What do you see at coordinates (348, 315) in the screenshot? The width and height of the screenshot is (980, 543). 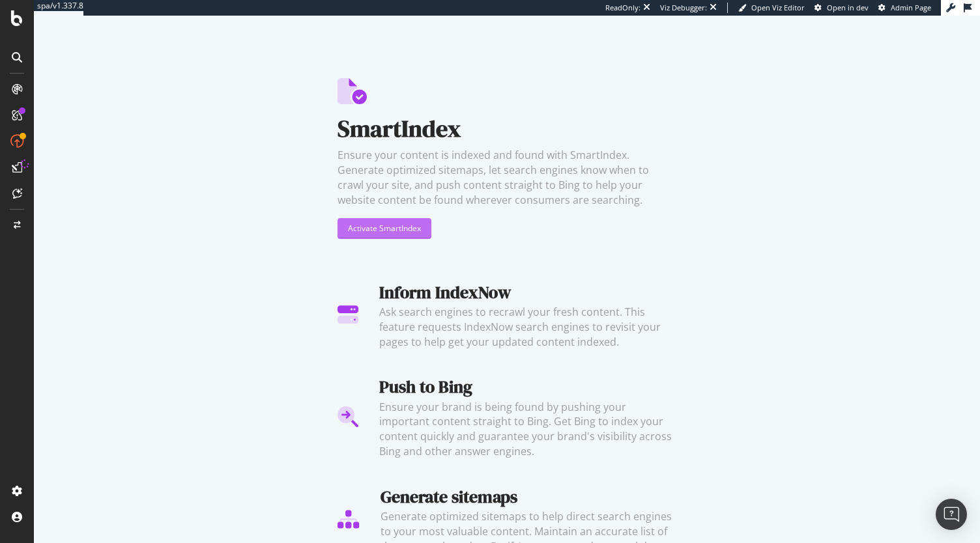 I see `img: Inform IndexNow` at bounding box center [348, 315].